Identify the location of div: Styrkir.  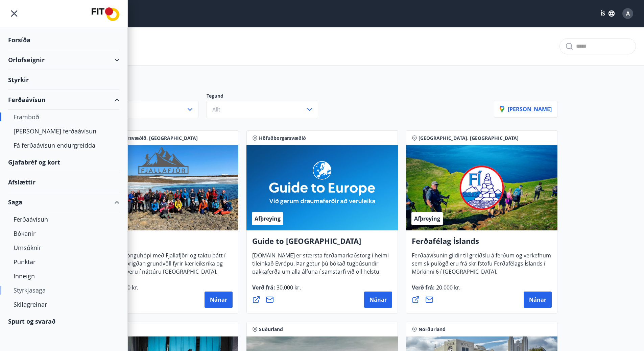
(64, 80).